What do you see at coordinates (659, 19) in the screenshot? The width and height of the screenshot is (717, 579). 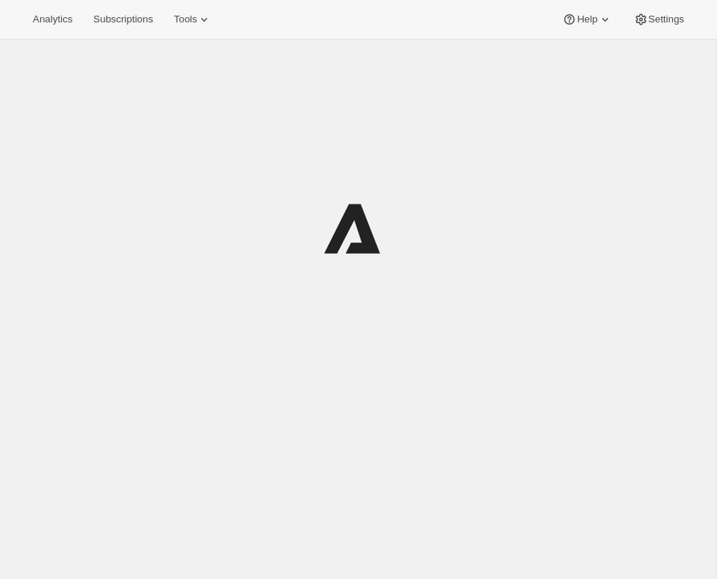 I see `button: Settings` at bounding box center [659, 19].